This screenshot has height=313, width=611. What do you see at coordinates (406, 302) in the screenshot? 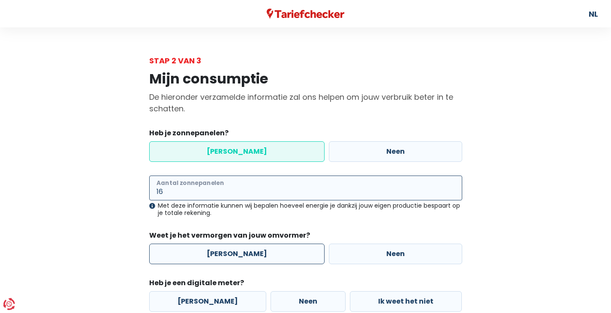
I see `label: Ik weet het niet` at bounding box center [406, 302].